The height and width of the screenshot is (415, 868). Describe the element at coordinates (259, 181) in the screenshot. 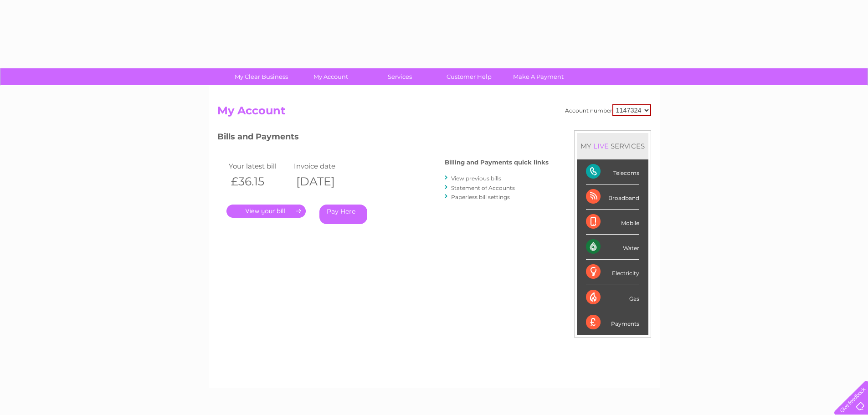

I see `th: £36.15` at that location.